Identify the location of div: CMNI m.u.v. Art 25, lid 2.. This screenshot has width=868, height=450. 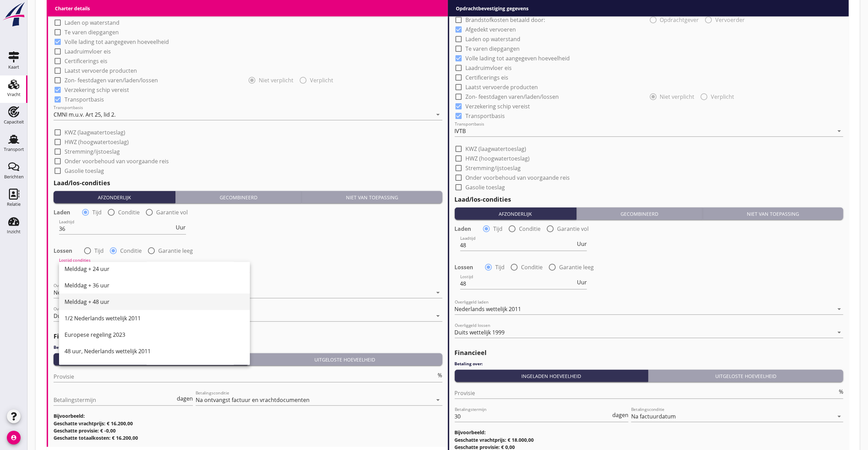
(84, 114).